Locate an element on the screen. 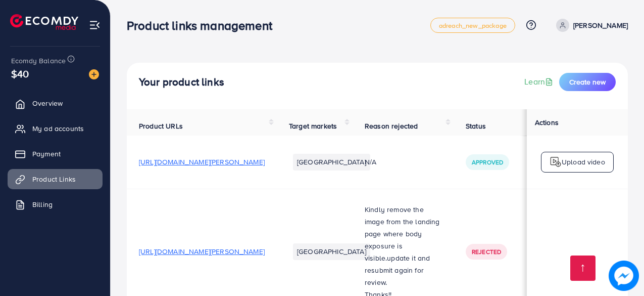 This screenshot has width=644, height=296. span: Create new is located at coordinates (587, 81).